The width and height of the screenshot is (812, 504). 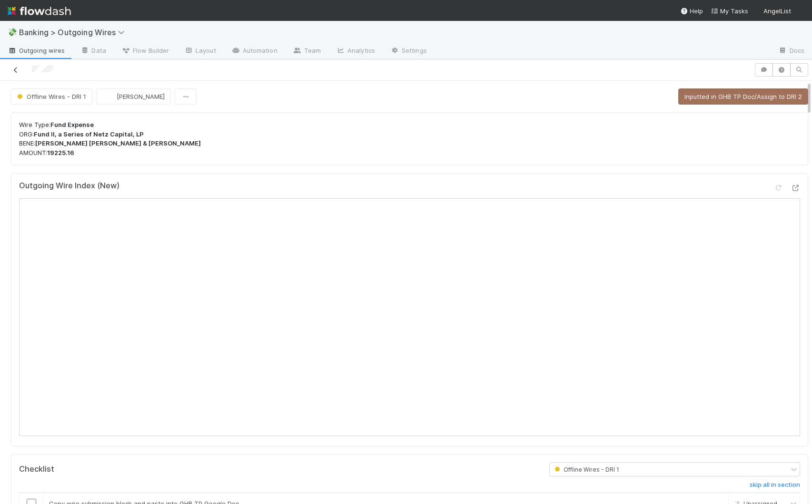 What do you see at coordinates (775, 487) in the screenshot?
I see `a: skip all in section` at bounding box center [775, 487].